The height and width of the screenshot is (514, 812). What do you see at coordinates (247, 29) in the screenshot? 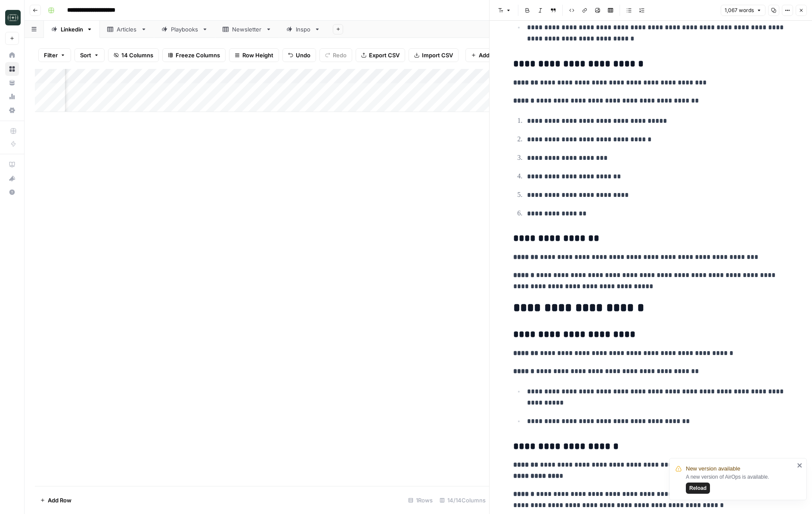
I see `a: Newsletter` at bounding box center [247, 29].